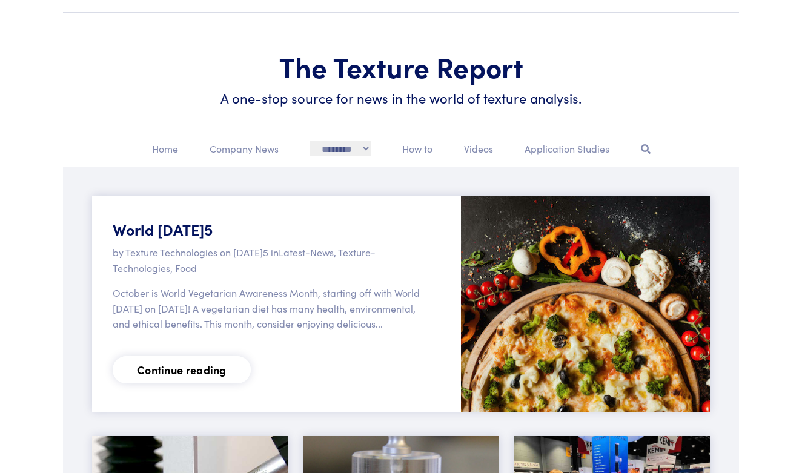 The width and height of the screenshot is (802, 473). Describe the element at coordinates (244, 260) in the screenshot. I see `span: Latest-News, Texture-Technologies, Food` at that location.